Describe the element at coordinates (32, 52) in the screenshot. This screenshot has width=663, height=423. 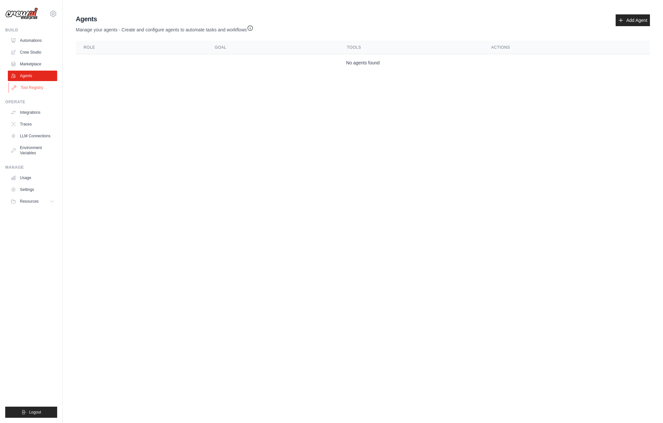
I see `a: Crew Studio` at that location.